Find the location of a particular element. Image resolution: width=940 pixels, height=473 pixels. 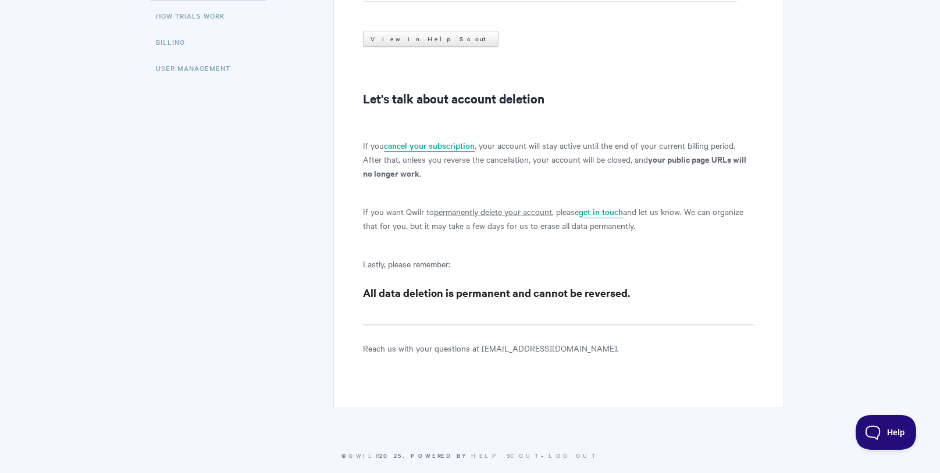

p: Lastly, please remember: is located at coordinates (558, 264).